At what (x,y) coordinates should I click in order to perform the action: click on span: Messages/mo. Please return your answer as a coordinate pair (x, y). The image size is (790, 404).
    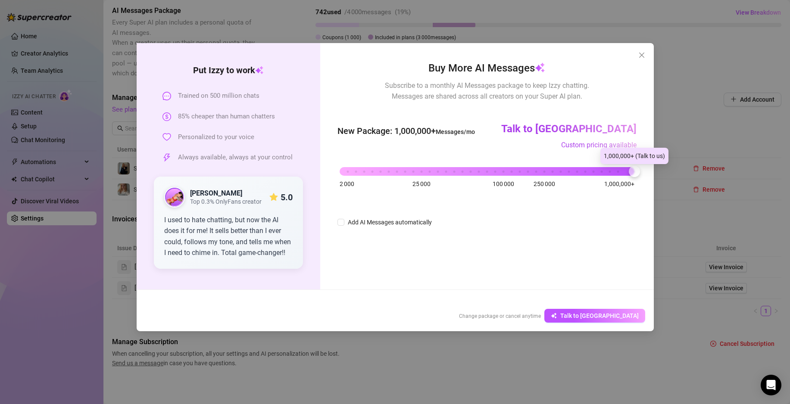
    Looking at the image, I should click on (455, 132).